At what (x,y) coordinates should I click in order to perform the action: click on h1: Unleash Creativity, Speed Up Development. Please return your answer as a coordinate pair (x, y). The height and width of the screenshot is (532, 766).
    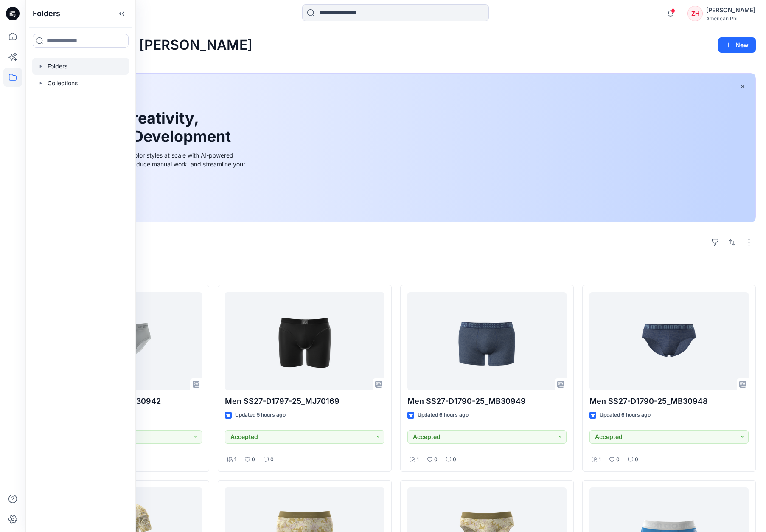
    Looking at the image, I should click on (146, 127).